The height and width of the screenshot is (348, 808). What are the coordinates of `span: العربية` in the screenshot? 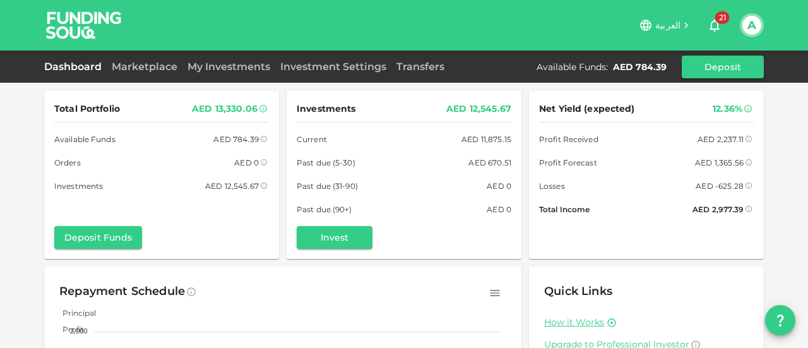 It's located at (668, 25).